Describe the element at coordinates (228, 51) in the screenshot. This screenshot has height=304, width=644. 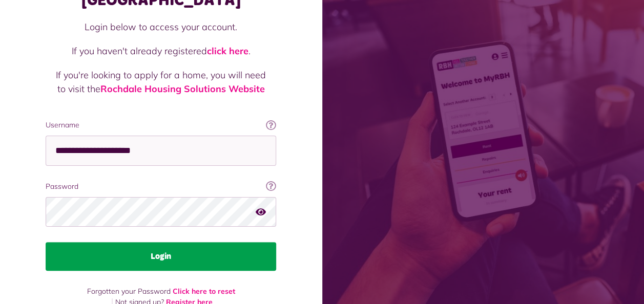
I see `a: click here` at that location.